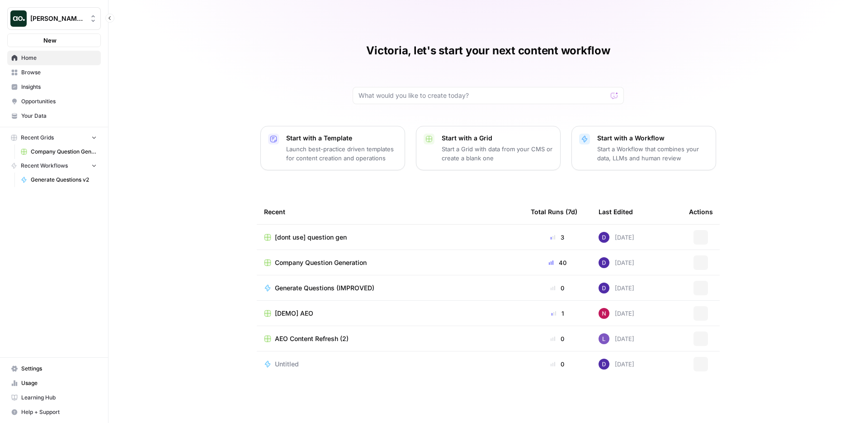  Describe the element at coordinates (341, 138) in the screenshot. I see `p: Start with a Template` at that location.